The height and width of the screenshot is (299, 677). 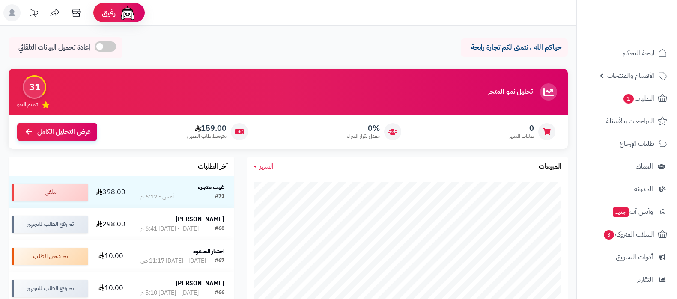 What do you see at coordinates (626, 166) in the screenshot?
I see `a: العملاء` at bounding box center [626, 166].